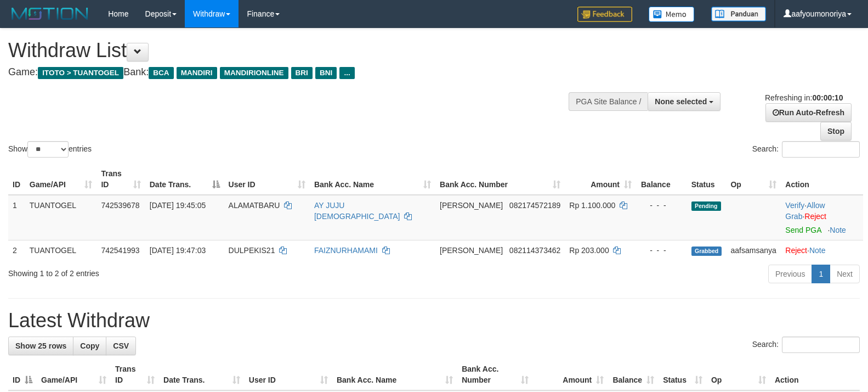 This screenshot has height=392, width=868. I want to click on button: None selected, so click(684, 101).